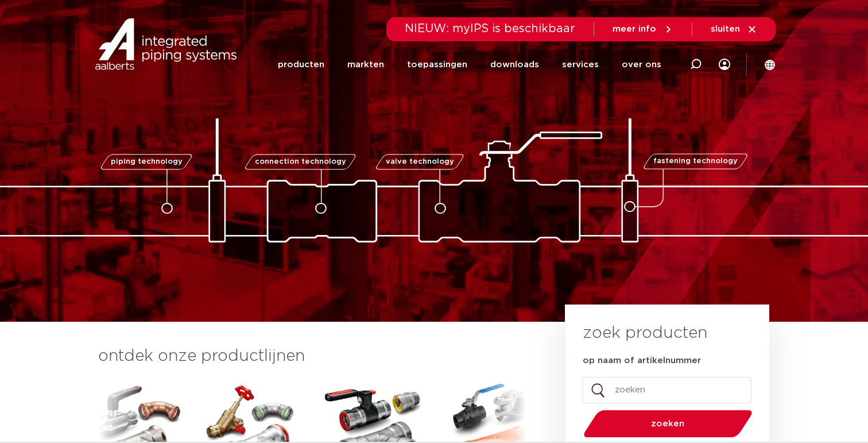  Describe the element at coordinates (668, 423) in the screenshot. I see `button: zoeken` at that location.